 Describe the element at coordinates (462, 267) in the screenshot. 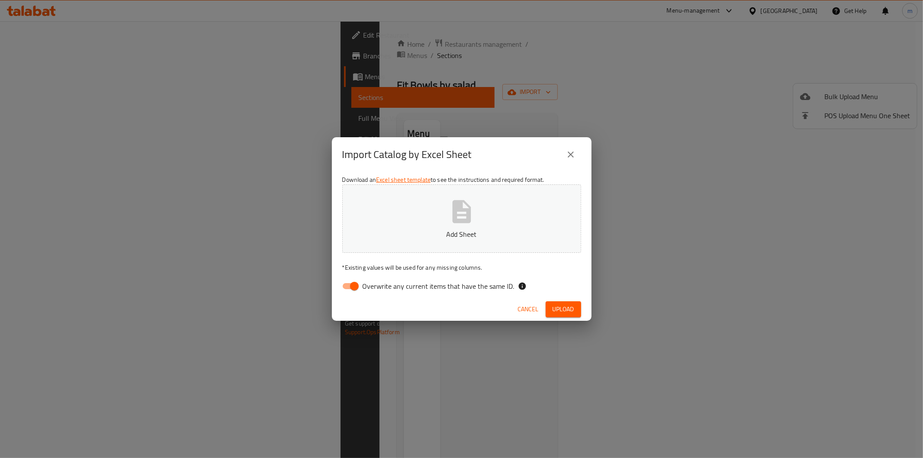

I see `p: Existing values will be used for any missing columns.` at that location.